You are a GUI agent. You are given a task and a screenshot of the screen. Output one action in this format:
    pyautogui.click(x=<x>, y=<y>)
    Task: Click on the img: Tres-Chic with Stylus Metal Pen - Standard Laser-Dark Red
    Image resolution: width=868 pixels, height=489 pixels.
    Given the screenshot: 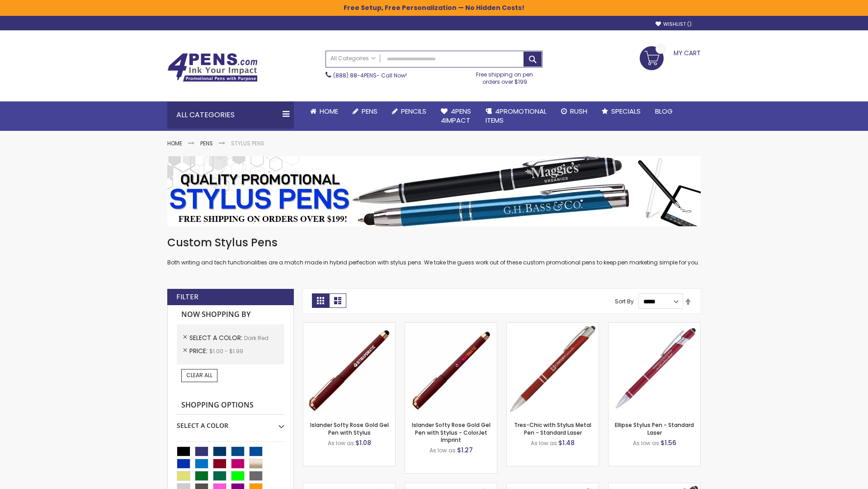 What is the action you would take?
    pyautogui.click(x=553, y=368)
    